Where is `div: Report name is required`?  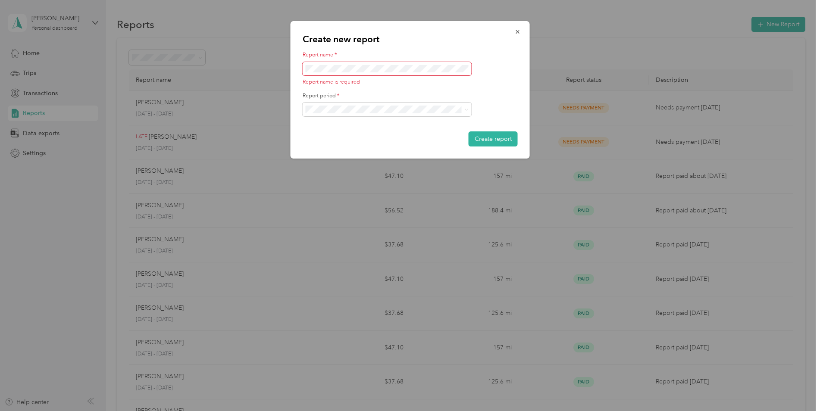 div: Report name is required is located at coordinates (410, 82).